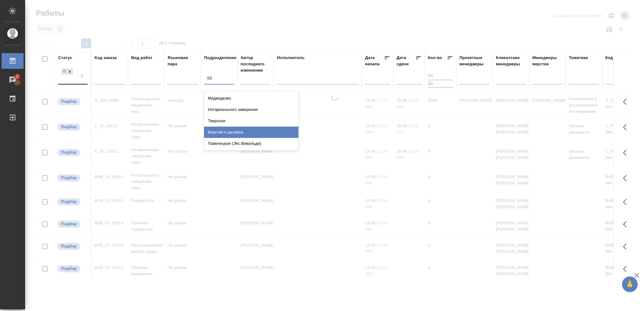 The image size is (644, 311). Describe the element at coordinates (374, 61) in the screenshot. I see `div: Дата начала` at that location.